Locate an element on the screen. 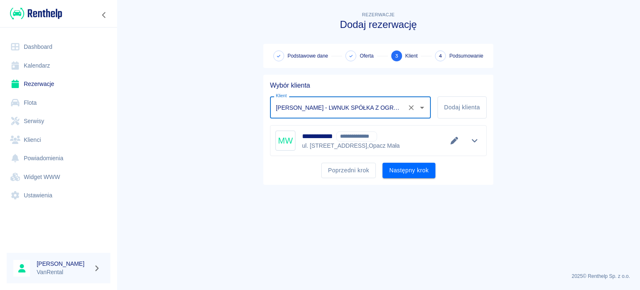 The width and height of the screenshot is (640, 290). a: Rezerwacje is located at coordinates (58, 84).